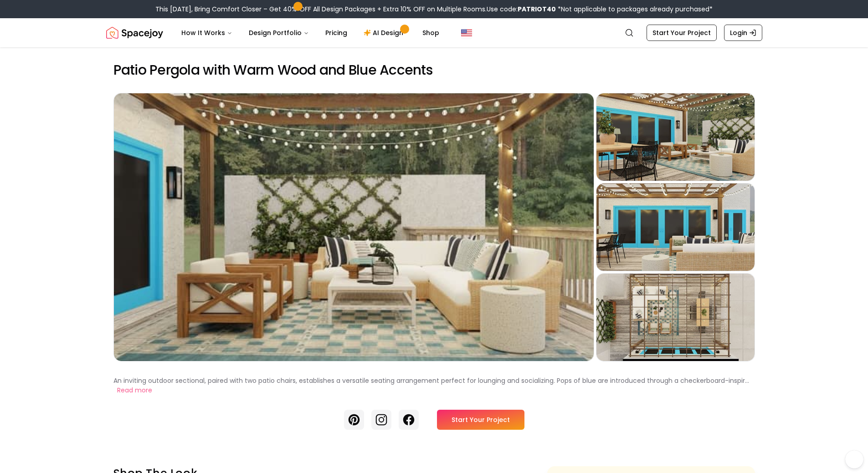 The height and width of the screenshot is (473, 868). What do you see at coordinates (537, 9) in the screenshot?
I see `b: PATRIOT40` at bounding box center [537, 9].